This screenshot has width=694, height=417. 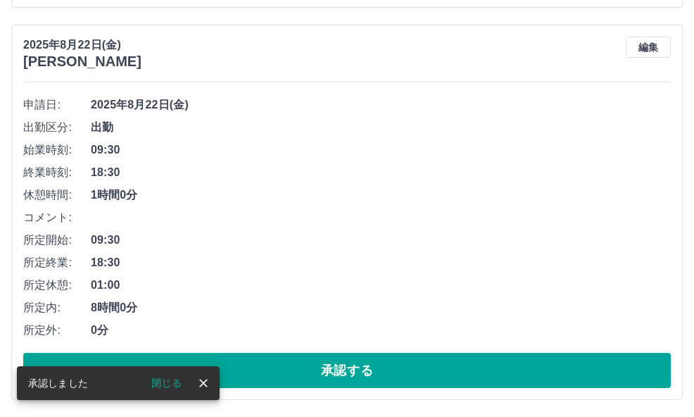 I want to click on span: 01:00, so click(x=381, y=285).